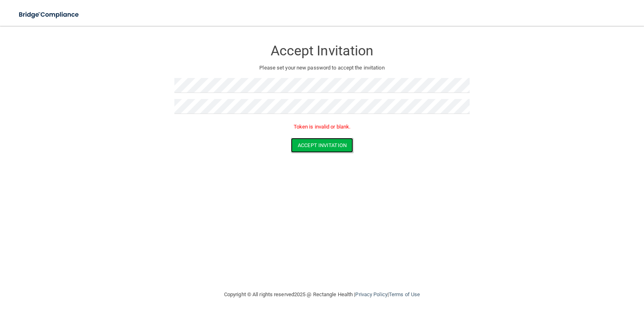 Image resolution: width=644 pixels, height=316 pixels. What do you see at coordinates (322, 127) in the screenshot?
I see `p: Token is invalid or blank.` at bounding box center [322, 127].